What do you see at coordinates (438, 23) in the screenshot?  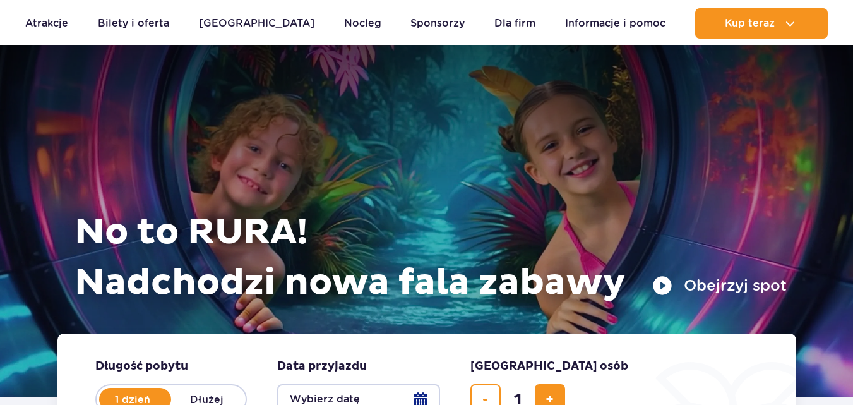 I see `a: Sponsorzy` at bounding box center [438, 23].